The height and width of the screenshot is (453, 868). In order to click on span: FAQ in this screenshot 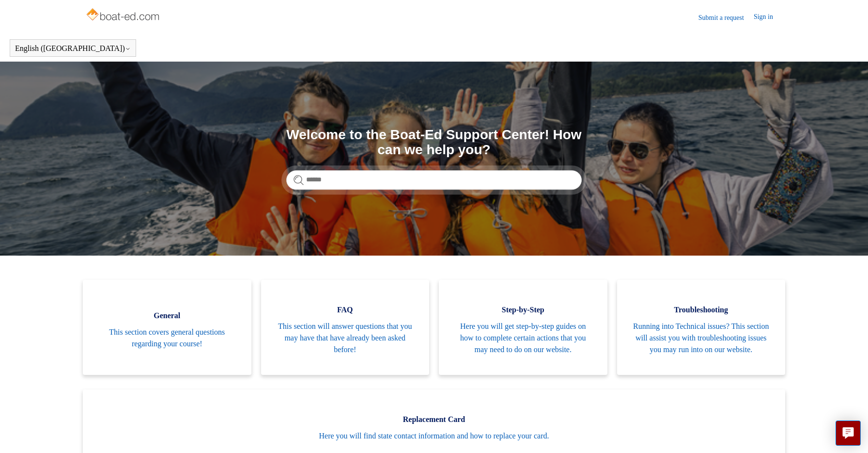, I will do `click(345, 310)`.